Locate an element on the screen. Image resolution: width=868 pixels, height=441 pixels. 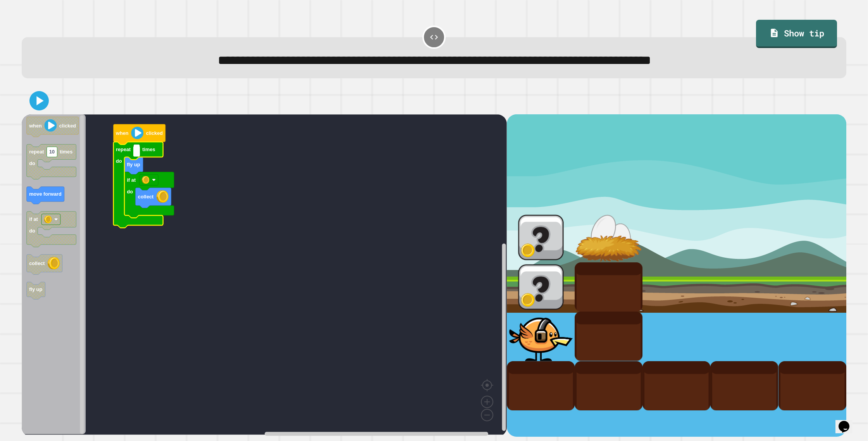
text: move forward is located at coordinates (45, 194).